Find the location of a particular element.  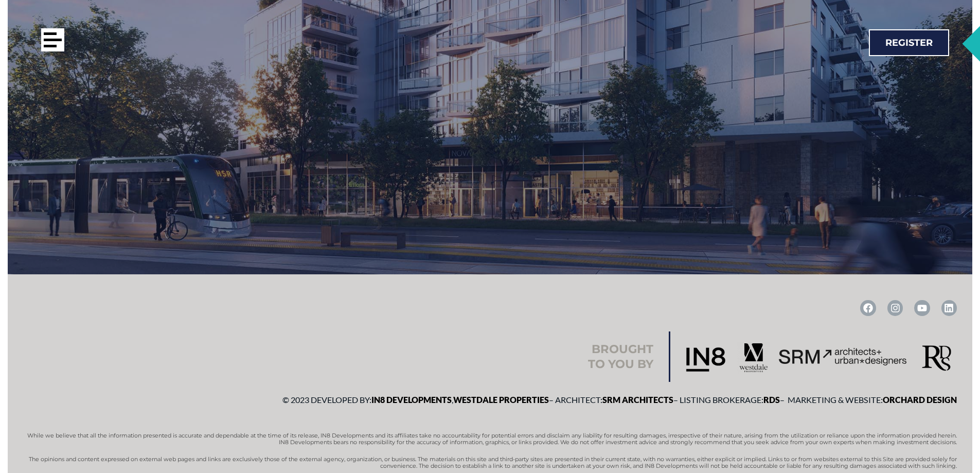

p: The opinions and content expressed on external web pages and links are exclusively those of the e... is located at coordinates (490, 463).